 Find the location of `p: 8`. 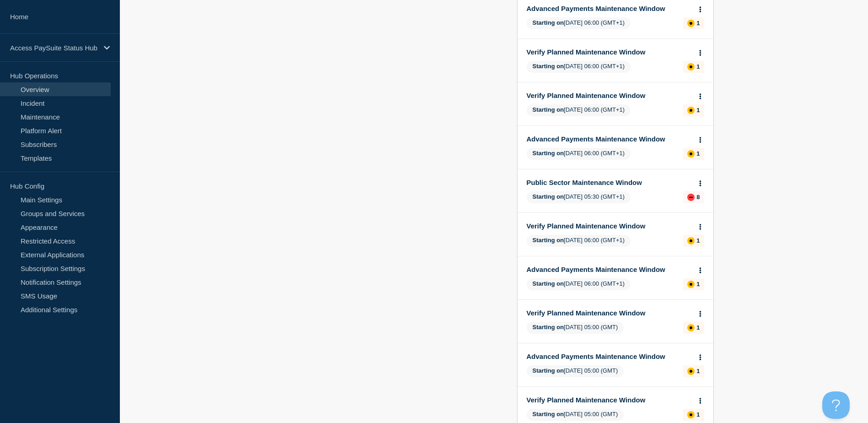

p: 8 is located at coordinates (698, 197).